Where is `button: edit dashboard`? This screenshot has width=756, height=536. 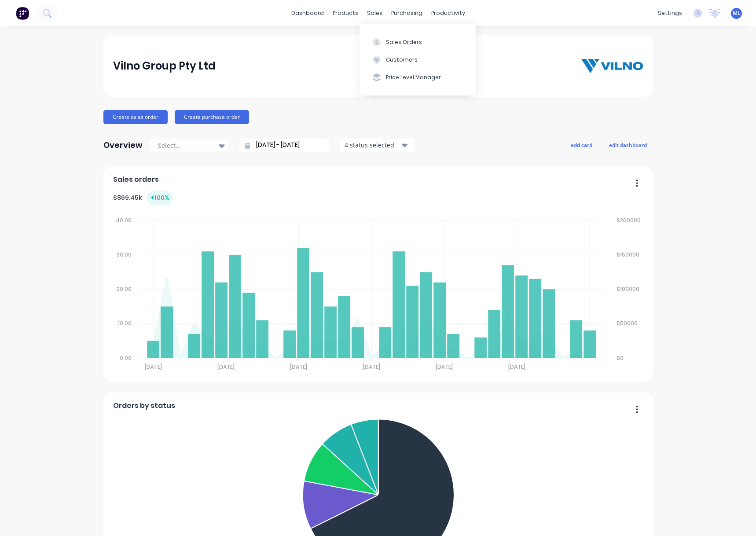 button: edit dashboard is located at coordinates (628, 145).